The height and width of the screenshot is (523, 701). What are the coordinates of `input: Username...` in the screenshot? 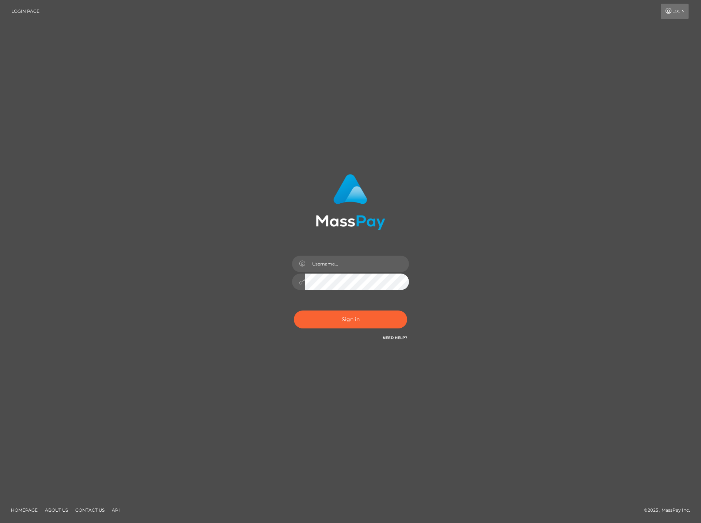 It's located at (357, 263).